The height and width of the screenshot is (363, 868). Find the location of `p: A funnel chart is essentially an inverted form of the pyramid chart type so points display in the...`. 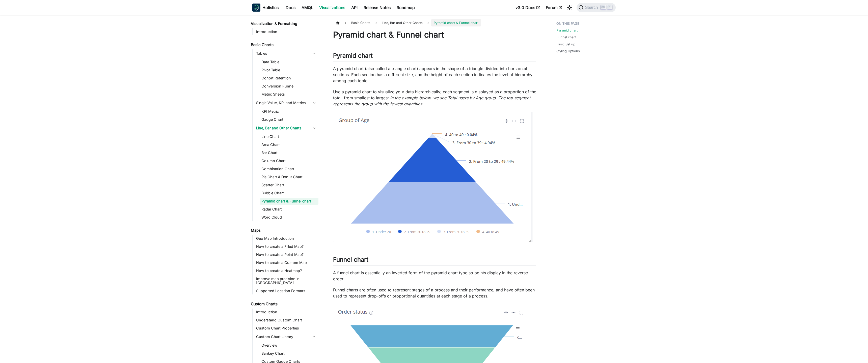

p: A funnel chart is essentially an inverted form of the pyramid chart type so points display in the... is located at coordinates (434, 276).